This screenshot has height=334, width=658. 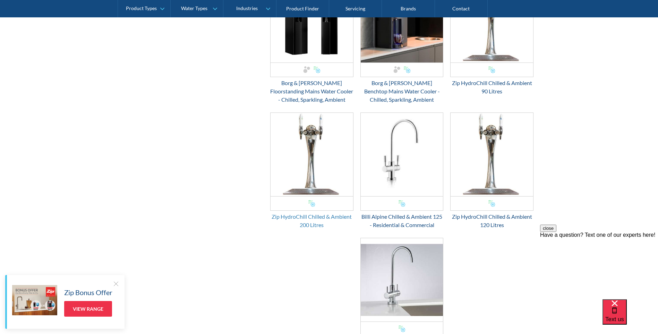 I want to click on a: View Range, so click(x=88, y=308).